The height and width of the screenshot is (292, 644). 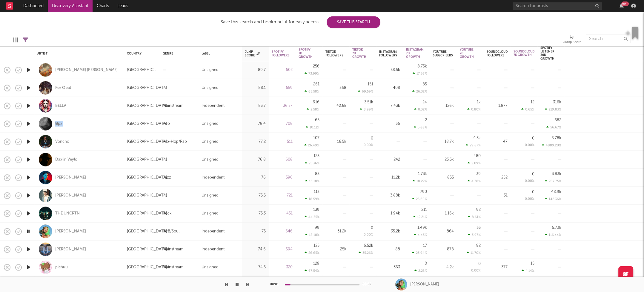 I want to click on button: Save This Search, so click(x=354, y=22).